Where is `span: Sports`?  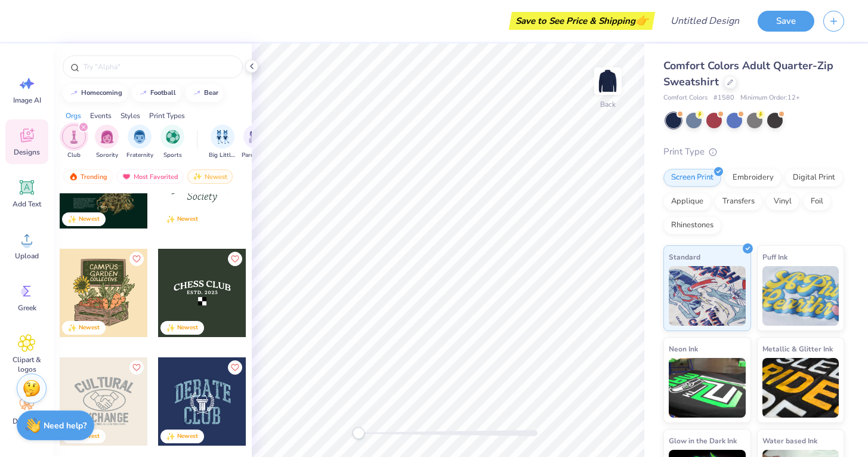 span: Sports is located at coordinates (172, 156).